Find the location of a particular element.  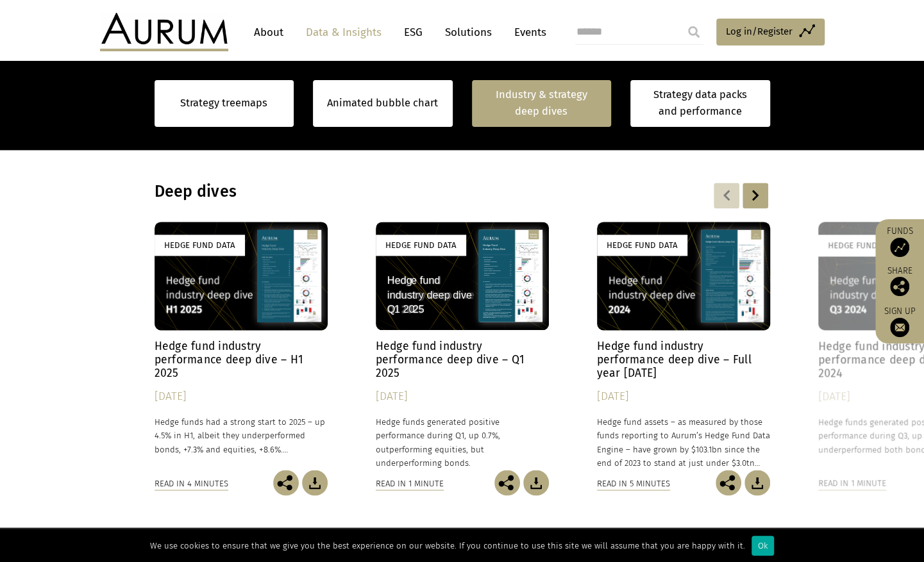

a: Animated bubble chart is located at coordinates (382, 103).